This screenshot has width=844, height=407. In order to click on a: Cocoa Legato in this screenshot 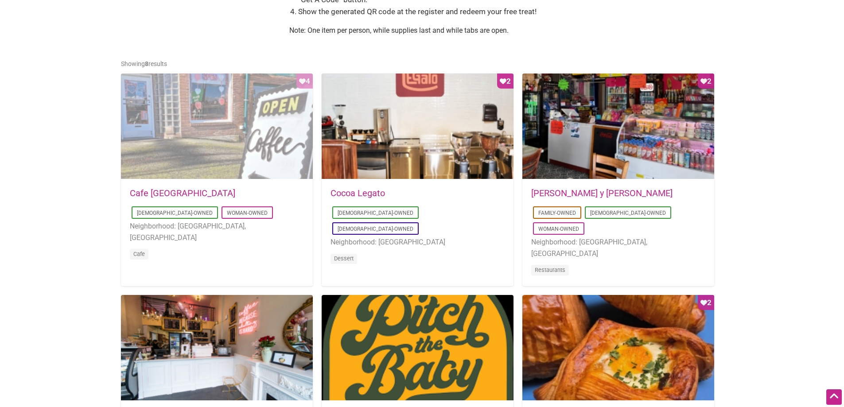, I will do `click(358, 193)`.